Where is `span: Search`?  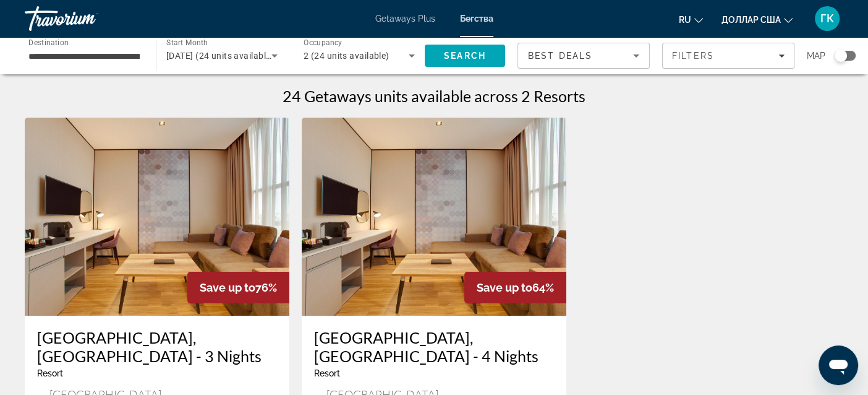 span: Search is located at coordinates (464, 56).